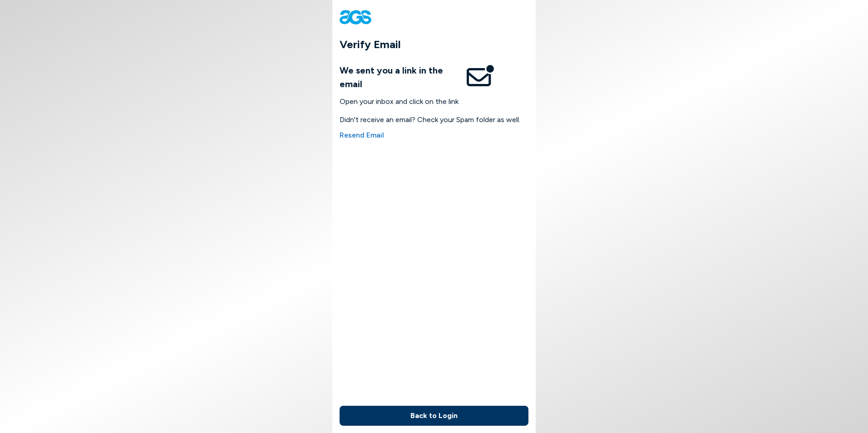 This screenshot has width=868, height=433. I want to click on h1: Verify Email, so click(434, 44).